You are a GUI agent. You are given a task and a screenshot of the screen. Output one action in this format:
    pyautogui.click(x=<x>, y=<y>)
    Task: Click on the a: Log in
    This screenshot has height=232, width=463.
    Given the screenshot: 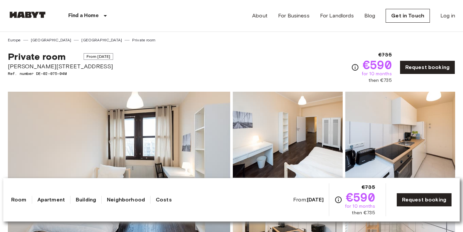 What is the action you would take?
    pyautogui.click(x=448, y=16)
    